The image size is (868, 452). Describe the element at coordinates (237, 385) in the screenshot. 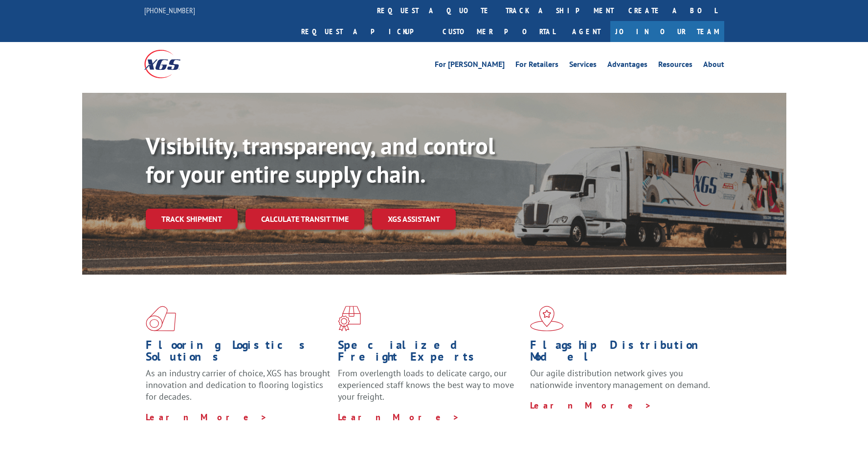

I see `span: As an industry carrier of choice, XGS has brought innovation and dedication to flooring logistics...` at that location.